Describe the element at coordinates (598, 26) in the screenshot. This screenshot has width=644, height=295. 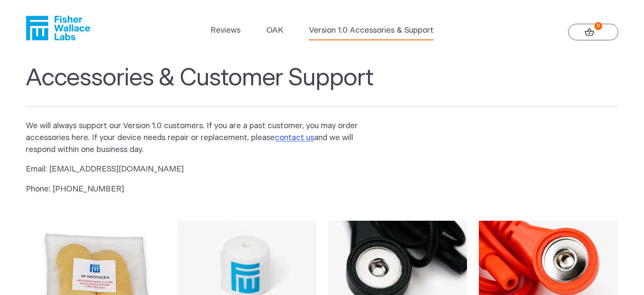
I see `strong: 0` at that location.